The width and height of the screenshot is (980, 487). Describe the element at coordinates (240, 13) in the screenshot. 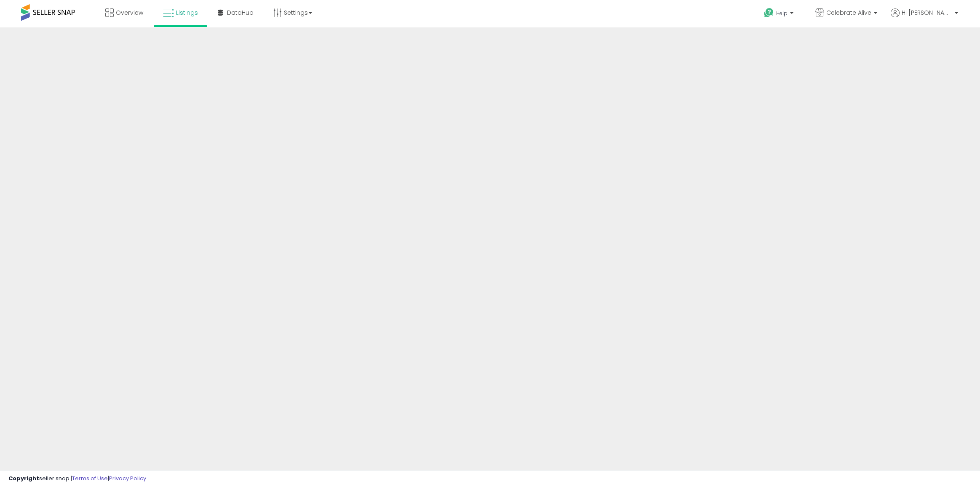

I see `span: DataHub` at that location.